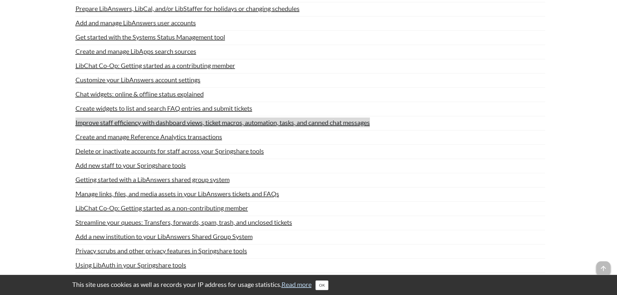 The height and width of the screenshot is (295, 617). Describe the element at coordinates (309, 285) in the screenshot. I see `div: This site uses cookies as well as records your IP address for usage statistics.` at that location.